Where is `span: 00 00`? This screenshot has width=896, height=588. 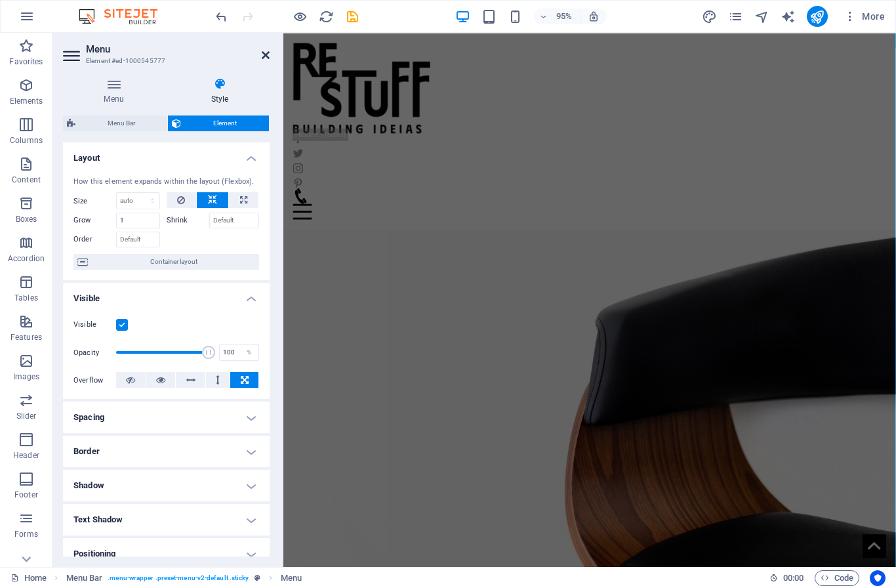 span: 00 00 is located at coordinates (793, 578).